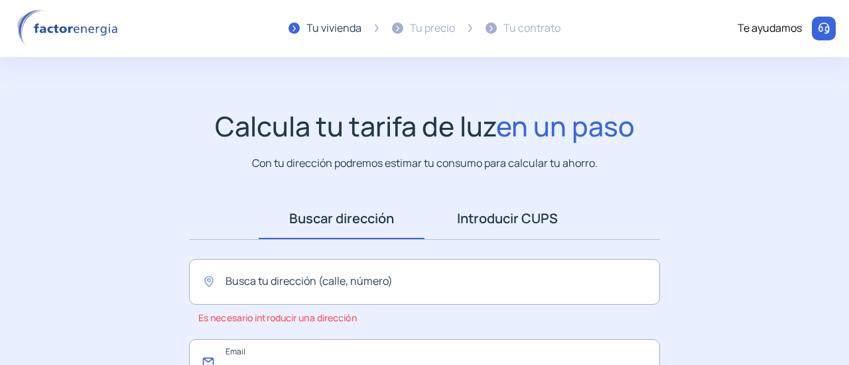  What do you see at coordinates (507, 219) in the screenshot?
I see `a: Introducir CUPS` at bounding box center [507, 219].